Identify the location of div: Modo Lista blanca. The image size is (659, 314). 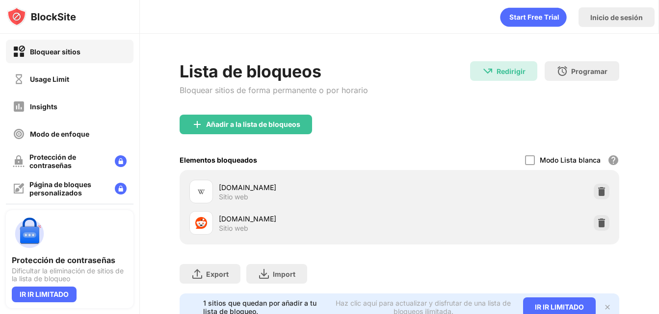
(570, 160).